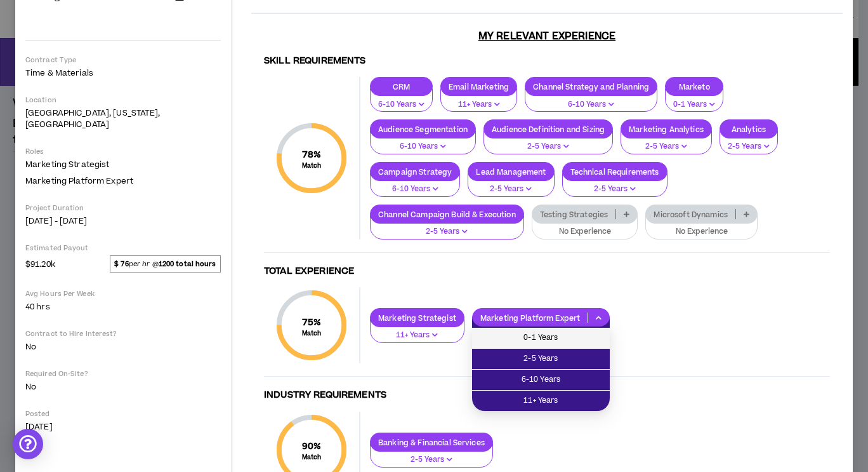  I want to click on span: per hr @, so click(165, 264).